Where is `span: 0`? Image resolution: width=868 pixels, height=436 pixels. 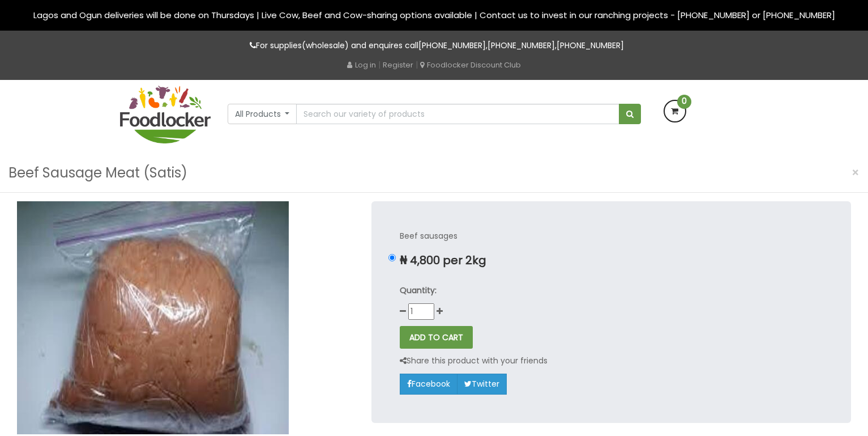
span: 0 is located at coordinates (684, 101).